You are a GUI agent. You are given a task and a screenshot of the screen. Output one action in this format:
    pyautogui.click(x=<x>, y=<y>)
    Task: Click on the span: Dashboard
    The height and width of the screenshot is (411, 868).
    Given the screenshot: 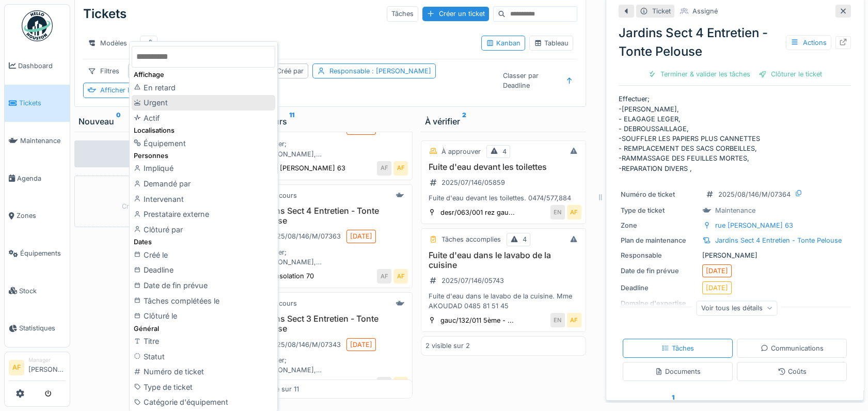 What is the action you would take?
    pyautogui.click(x=42, y=66)
    